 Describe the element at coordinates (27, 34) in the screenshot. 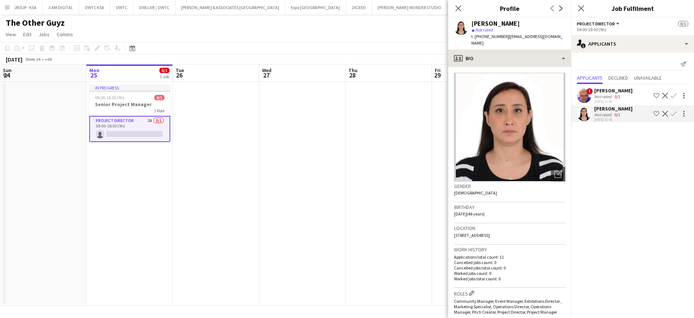

I see `span: Edit` at that location.